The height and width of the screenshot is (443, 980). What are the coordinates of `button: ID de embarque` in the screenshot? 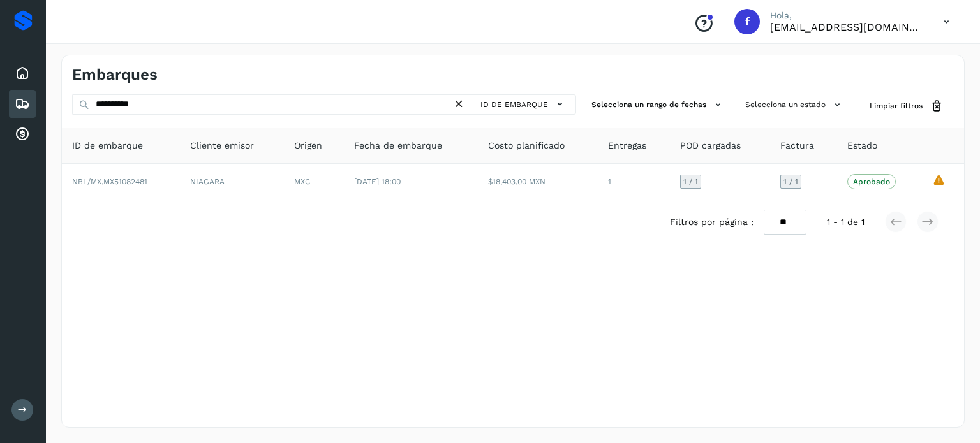 It's located at (523, 103).